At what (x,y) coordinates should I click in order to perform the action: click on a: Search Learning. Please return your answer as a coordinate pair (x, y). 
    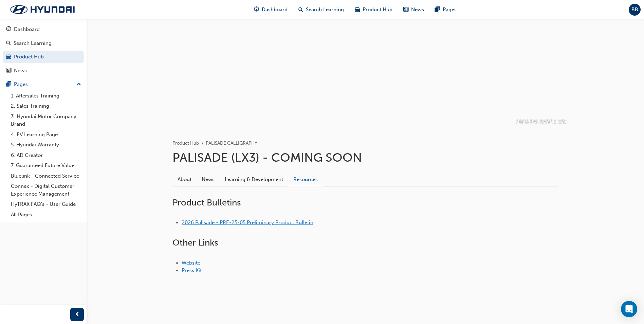
    Looking at the image, I should click on (44, 44).